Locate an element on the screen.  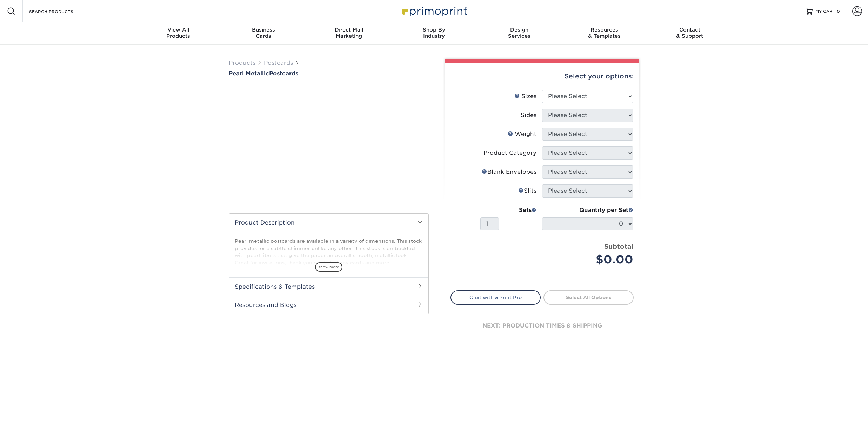
span: show more is located at coordinates (329, 267).